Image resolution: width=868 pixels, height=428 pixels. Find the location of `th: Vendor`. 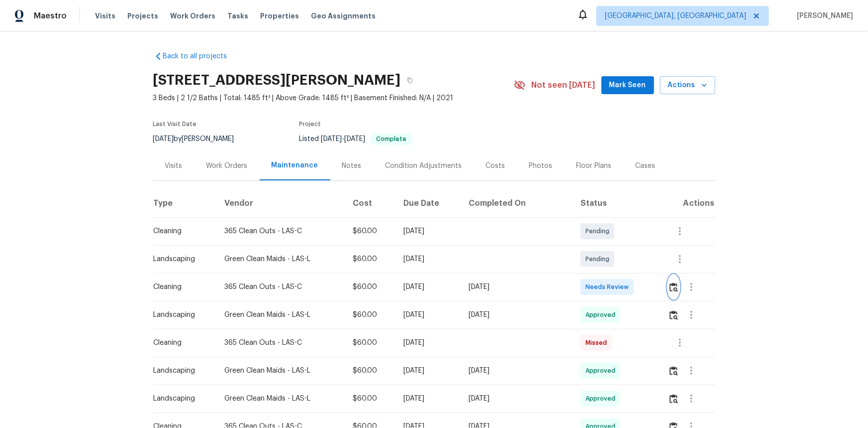

th: Vendor is located at coordinates (280, 203).